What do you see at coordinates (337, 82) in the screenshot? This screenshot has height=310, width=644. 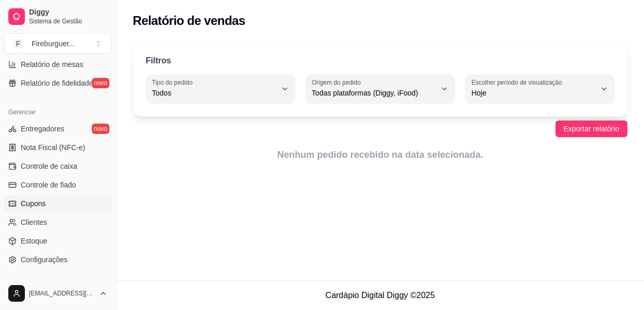 I see `label: Origem do pedido` at bounding box center [337, 82].